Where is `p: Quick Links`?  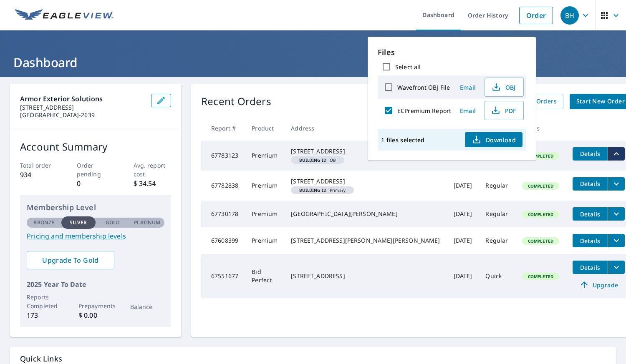
p: Quick Links is located at coordinates (313, 359).